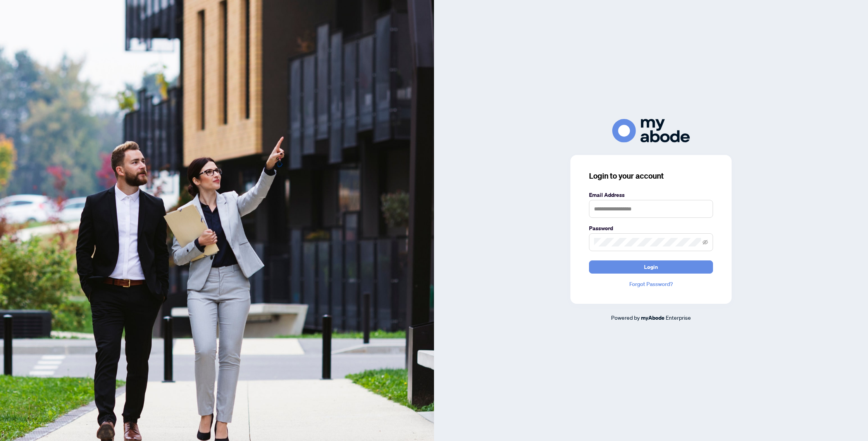 Image resolution: width=868 pixels, height=441 pixels. What do you see at coordinates (651, 131) in the screenshot?
I see `img: ma-logo` at bounding box center [651, 131].